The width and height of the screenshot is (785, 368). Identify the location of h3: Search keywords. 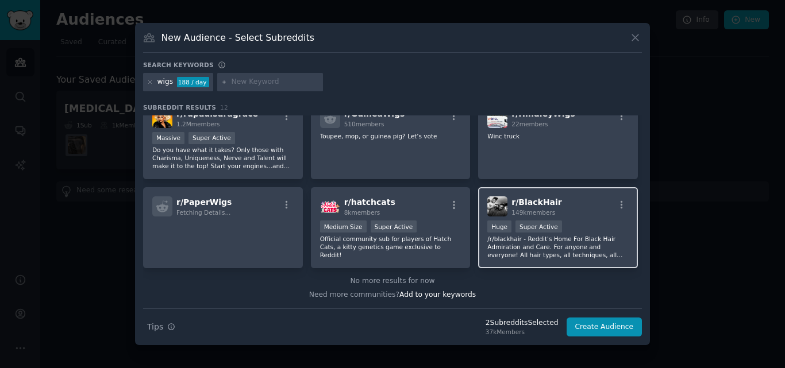
(178, 65).